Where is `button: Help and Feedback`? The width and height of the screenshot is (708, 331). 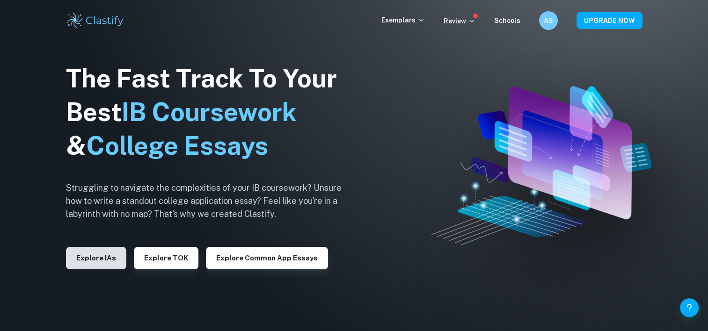 button: Help and Feedback is located at coordinates (689, 308).